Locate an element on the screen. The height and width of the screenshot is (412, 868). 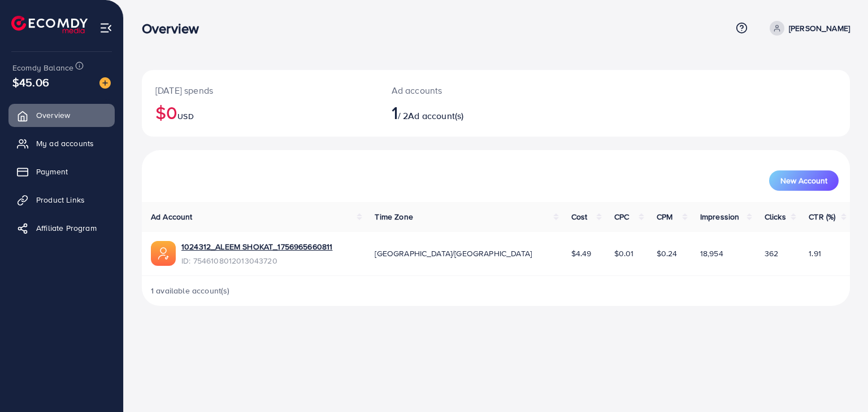
span: CPM is located at coordinates (664, 217).